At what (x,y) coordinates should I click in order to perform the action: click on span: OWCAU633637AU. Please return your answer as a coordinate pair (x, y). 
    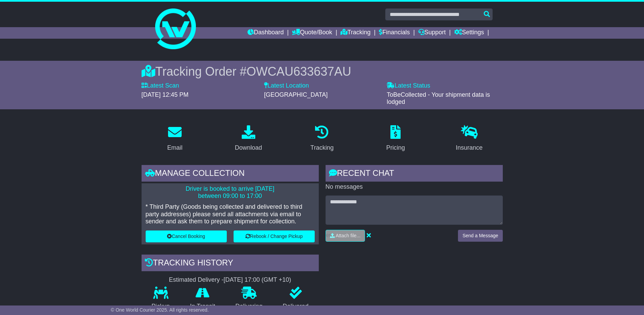
    Looking at the image, I should click on (299, 71).